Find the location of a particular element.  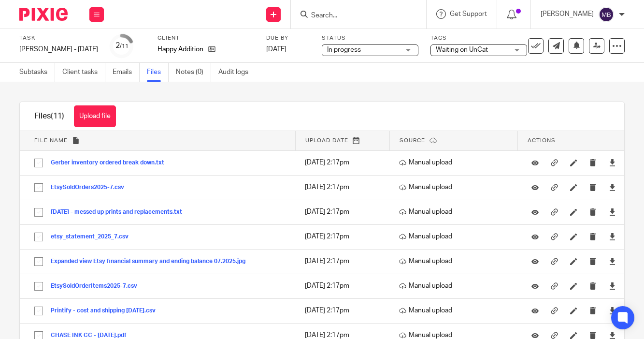

a: Client tasks is located at coordinates (84, 72).